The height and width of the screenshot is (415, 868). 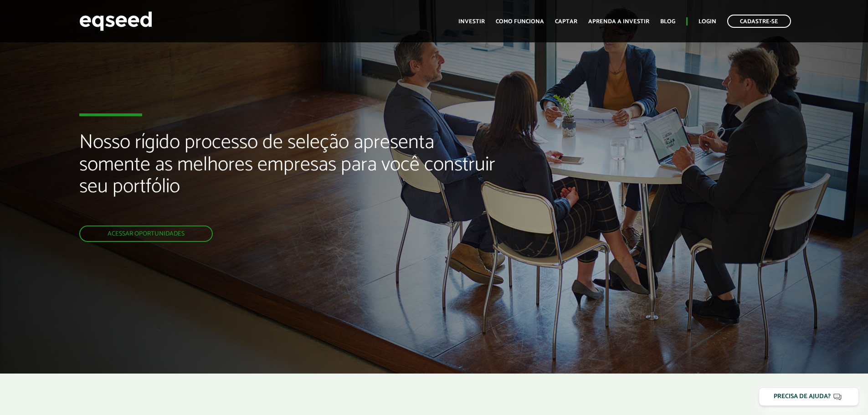 I want to click on a: Acessar oportunidades, so click(x=146, y=234).